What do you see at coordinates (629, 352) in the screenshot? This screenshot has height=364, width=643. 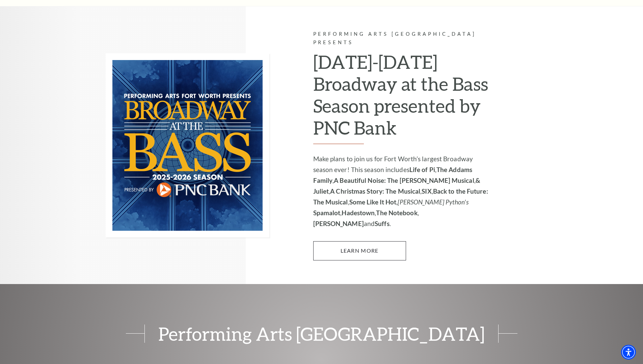 I see `div: Accessibility Menu` at bounding box center [629, 352].